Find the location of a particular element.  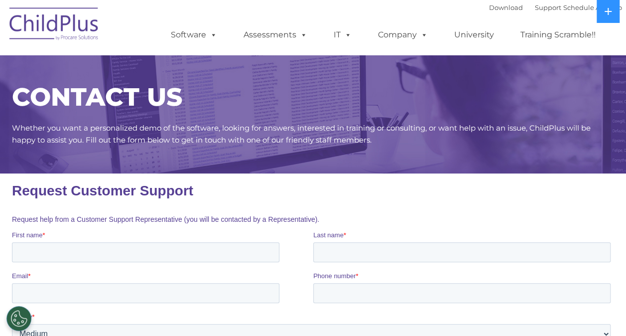

a: Schedule A Demo is located at coordinates (593, 7).